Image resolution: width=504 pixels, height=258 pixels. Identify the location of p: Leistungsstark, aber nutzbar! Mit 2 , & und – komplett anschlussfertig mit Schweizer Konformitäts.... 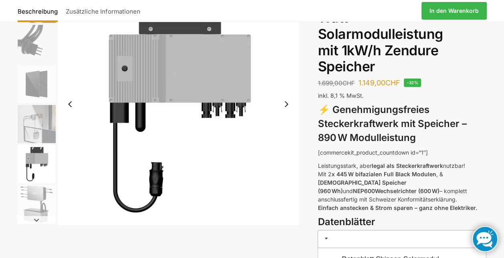
(402, 187).